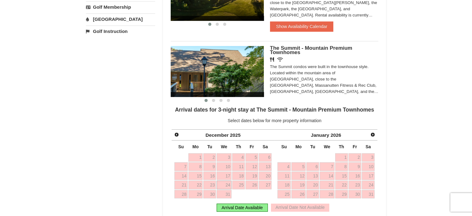 This screenshot has height=216, width=472. Describe the element at coordinates (274, 109) in the screenshot. I see `h4: Arrival dates for 3-night stay at The Summit - Mountain Premium Townhomes` at that location.